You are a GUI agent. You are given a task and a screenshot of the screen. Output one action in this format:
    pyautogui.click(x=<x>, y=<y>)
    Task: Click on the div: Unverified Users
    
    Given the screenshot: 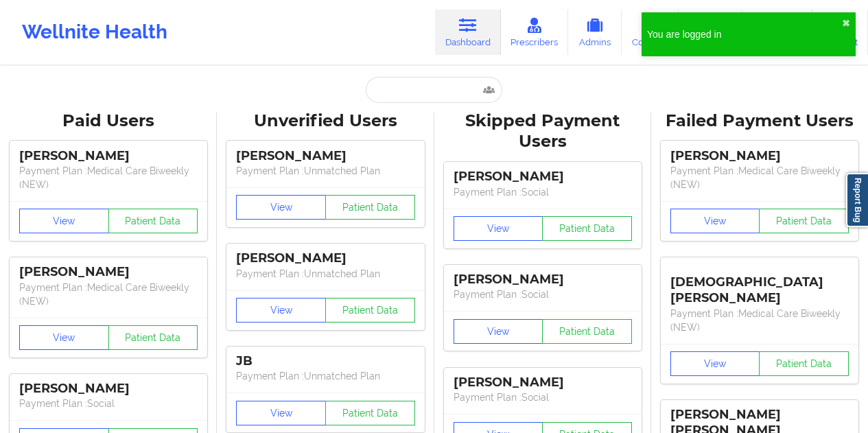 What is the action you would take?
    pyautogui.click(x=326, y=121)
    